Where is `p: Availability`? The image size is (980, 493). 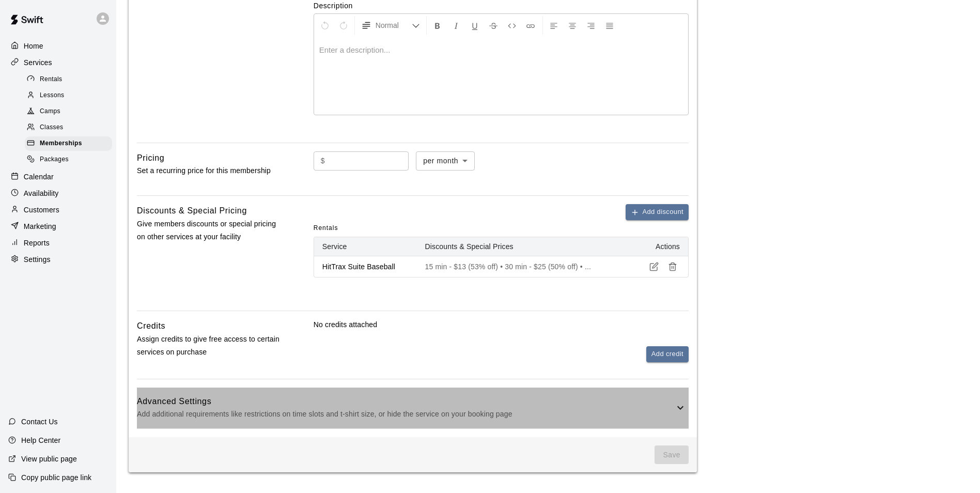 p: Availability is located at coordinates (42, 193).